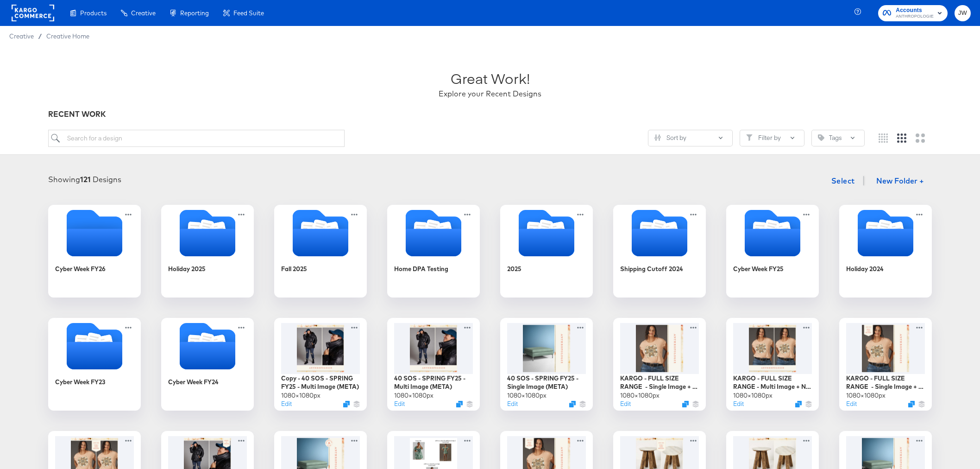  I want to click on input: Search for a design, so click(196, 138).